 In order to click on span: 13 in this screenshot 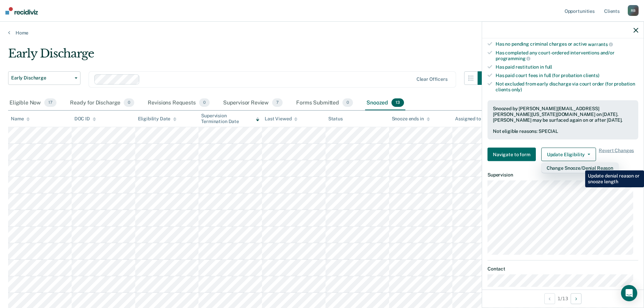, I will do `click(398, 103)`.